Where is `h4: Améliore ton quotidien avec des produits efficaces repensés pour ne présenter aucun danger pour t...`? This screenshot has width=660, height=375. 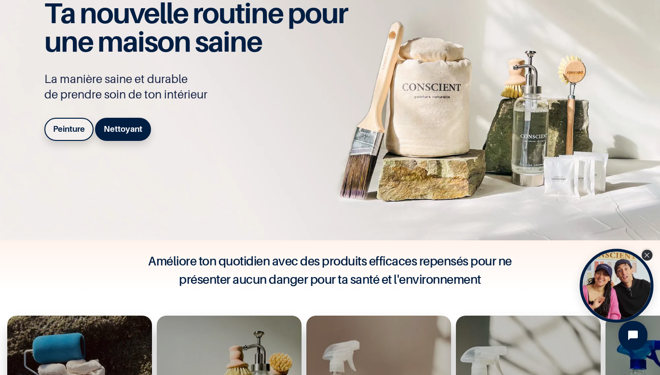
h4: Améliore ton quotidien avec des produits efficaces repensés pour ne présenter aucun danger pour t... is located at coordinates (330, 270).